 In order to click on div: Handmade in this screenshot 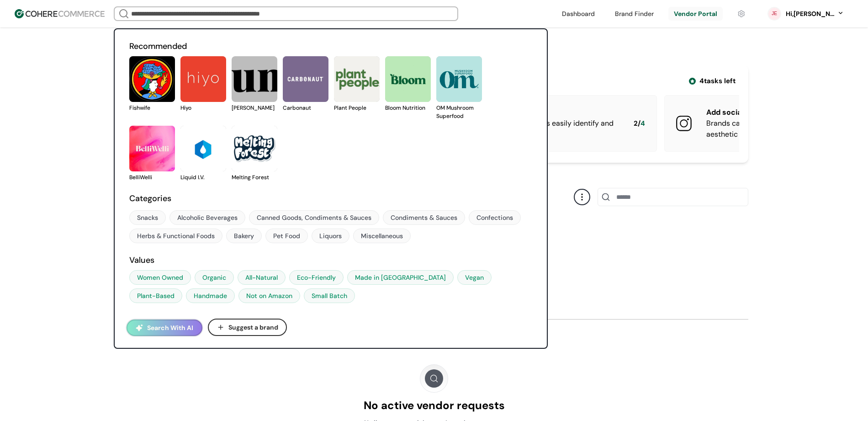, I will do `click(210, 296)`.